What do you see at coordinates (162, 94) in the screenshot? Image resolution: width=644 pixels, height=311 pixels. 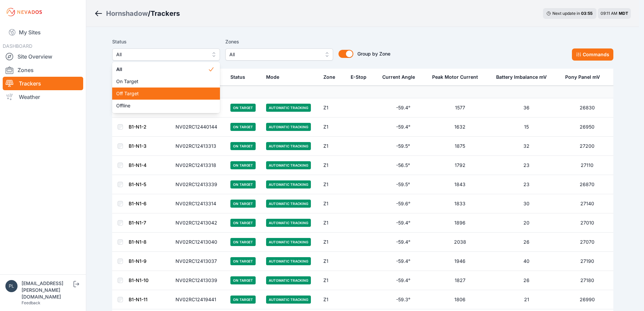 I see `span: Off Target` at bounding box center [162, 94].